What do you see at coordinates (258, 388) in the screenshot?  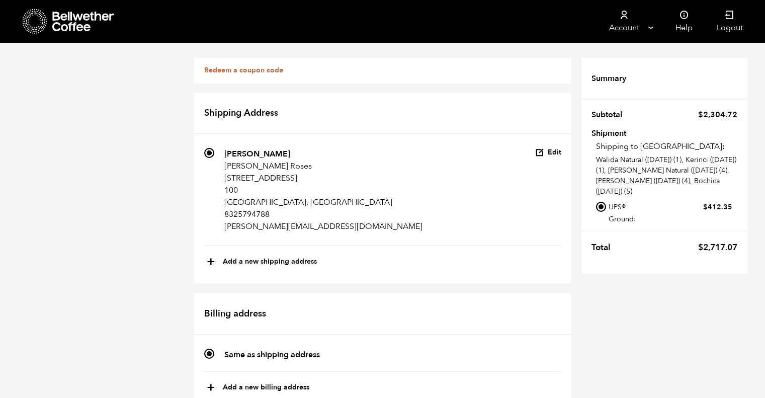 I see `button: +Add a new billing address` at bounding box center [258, 388].